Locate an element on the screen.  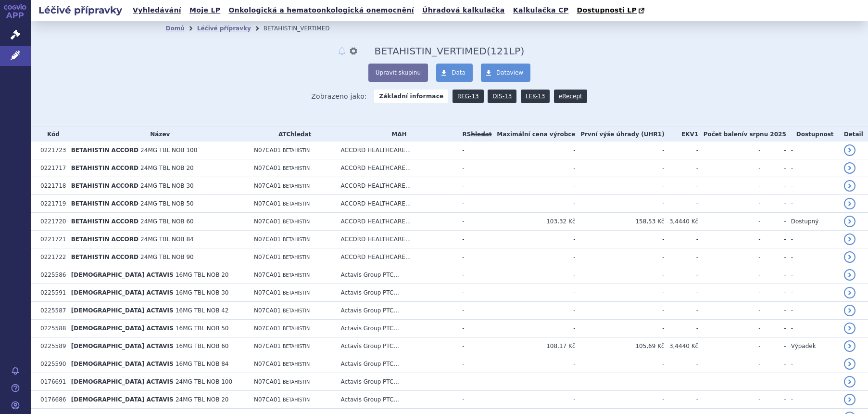
span: Data is located at coordinates (458, 73).